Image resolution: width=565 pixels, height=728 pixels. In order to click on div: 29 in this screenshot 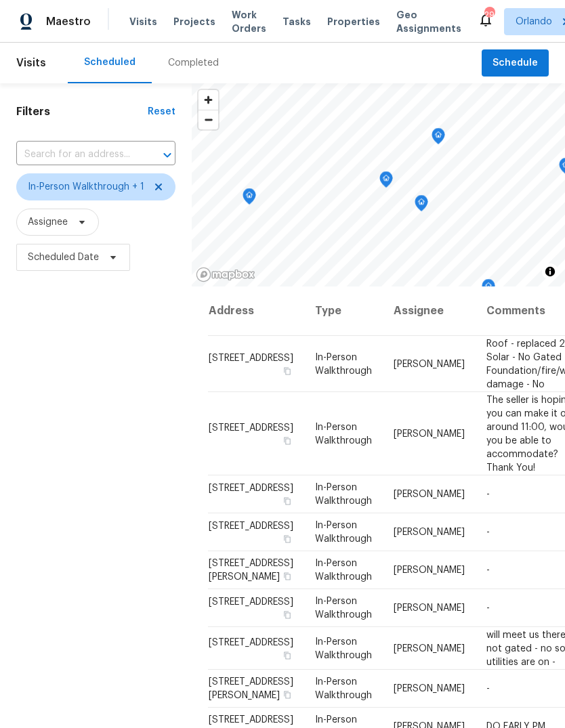, I will do `click(489, 15)`.